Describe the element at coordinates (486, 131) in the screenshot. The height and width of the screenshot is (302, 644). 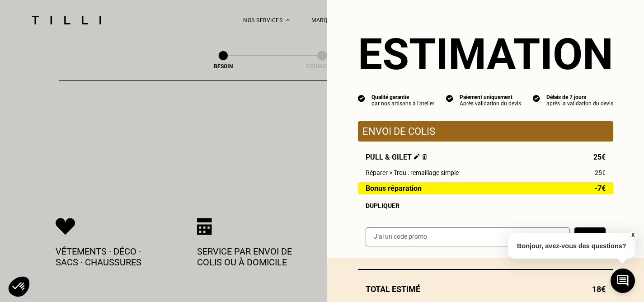
I see `p: Envoi de colis` at that location.